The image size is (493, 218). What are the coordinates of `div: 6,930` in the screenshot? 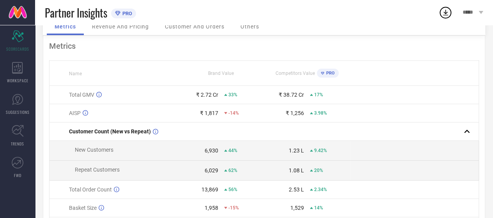 It's located at (211, 150).